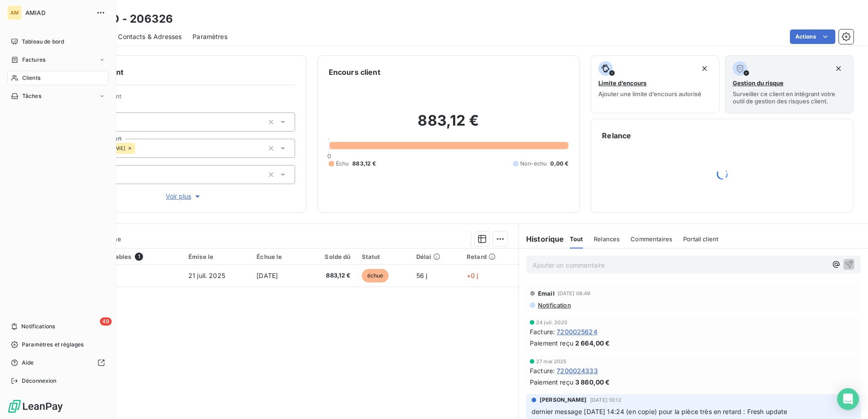  What do you see at coordinates (554, 305) in the screenshot?
I see `span: Notification` at bounding box center [554, 305].